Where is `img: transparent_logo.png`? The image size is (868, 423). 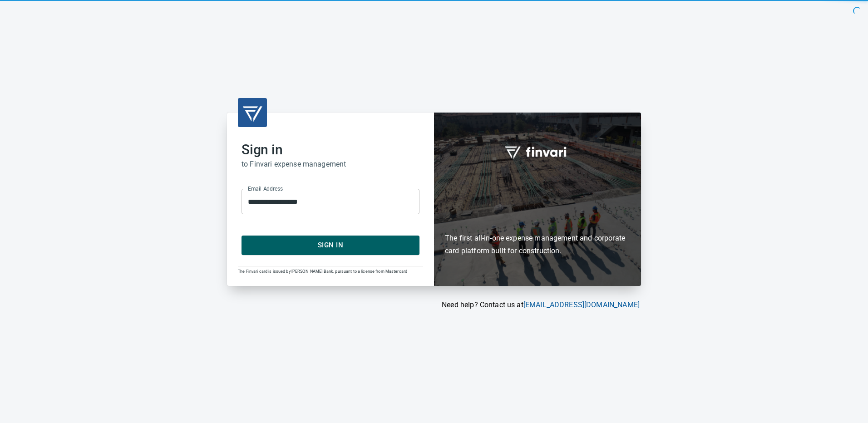 img: transparent_logo.png is located at coordinates (253, 113).